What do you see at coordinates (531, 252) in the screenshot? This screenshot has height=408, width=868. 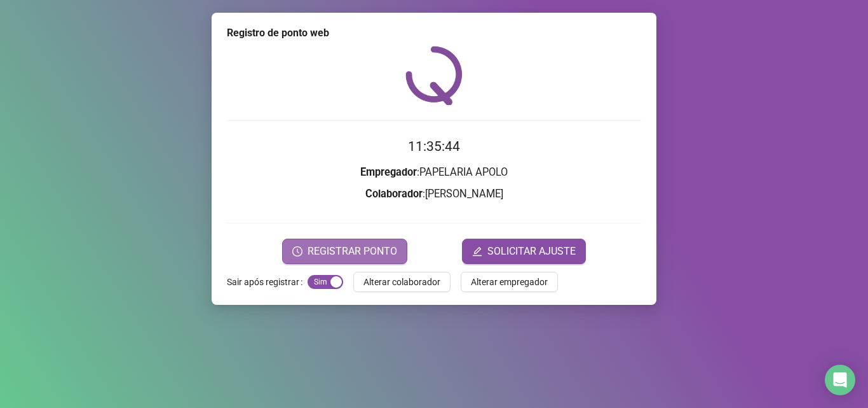 I see `span: SOLICITAR AJUSTE` at bounding box center [531, 252].